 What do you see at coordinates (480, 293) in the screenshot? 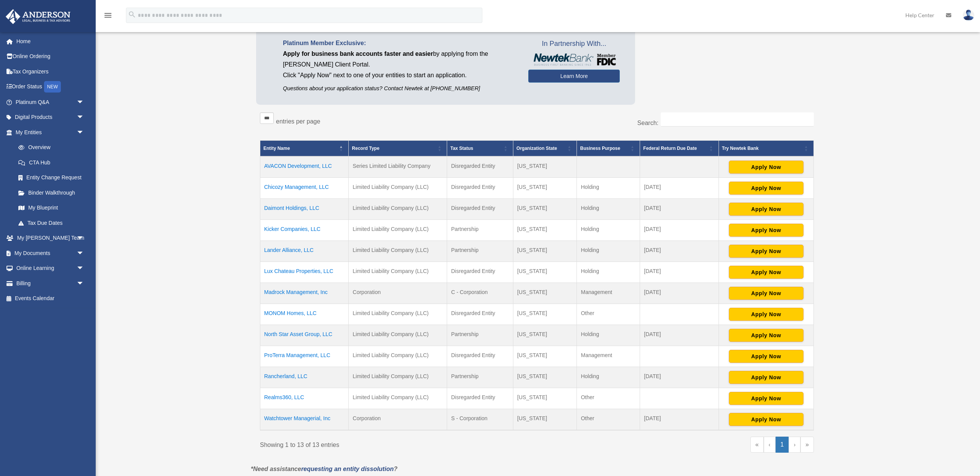
I see `td: C - Corporation` at bounding box center [480, 293].